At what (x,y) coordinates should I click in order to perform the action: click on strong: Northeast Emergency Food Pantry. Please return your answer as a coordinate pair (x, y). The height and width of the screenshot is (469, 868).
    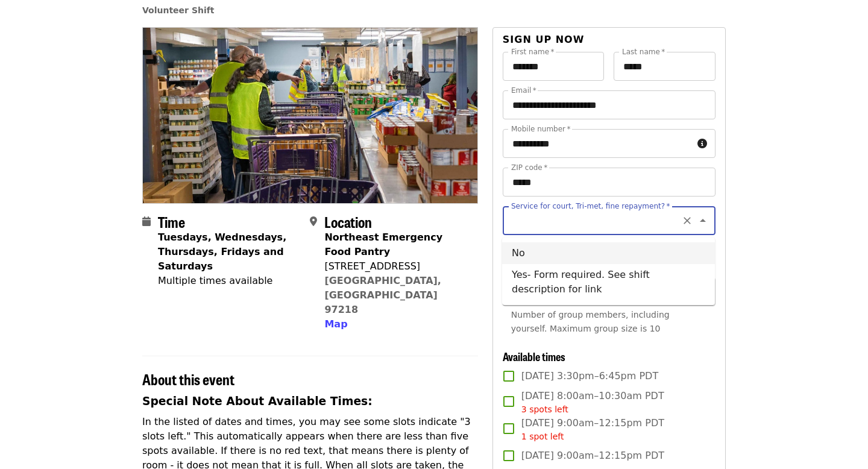
    Looking at the image, I should click on (383, 244).